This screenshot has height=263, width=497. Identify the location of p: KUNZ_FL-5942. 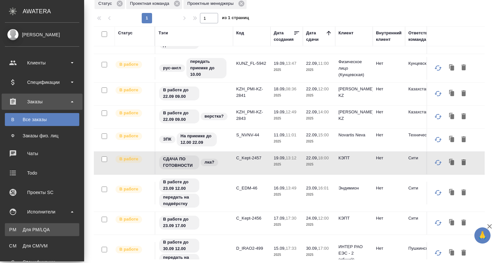
(252, 63).